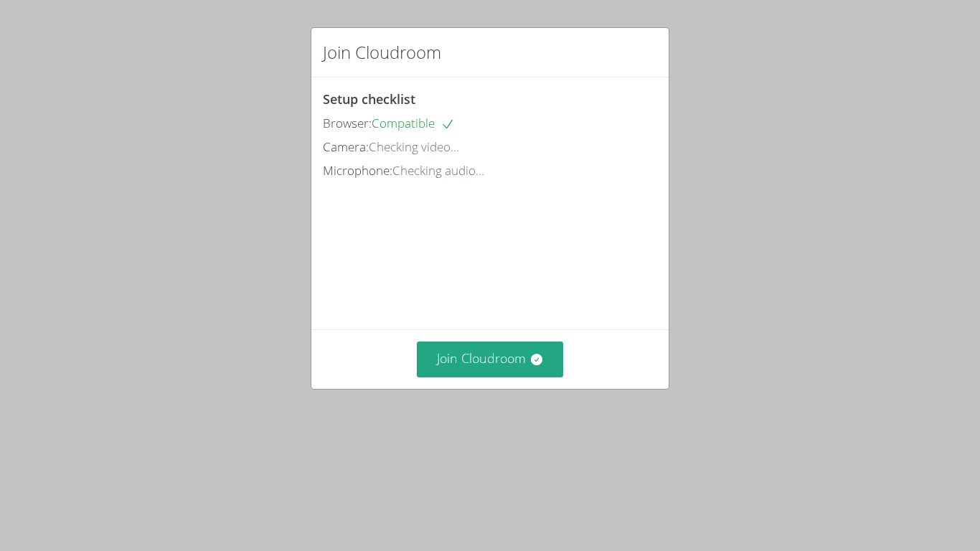 Image resolution: width=980 pixels, height=551 pixels. I want to click on h2: Join Cloudroom, so click(382, 53).